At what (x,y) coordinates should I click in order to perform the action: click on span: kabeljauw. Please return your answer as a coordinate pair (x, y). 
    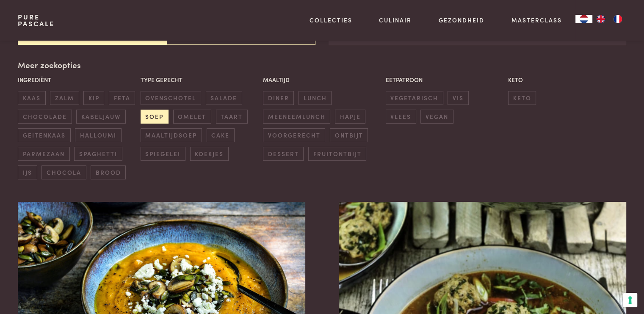
    Looking at the image, I should click on (101, 116).